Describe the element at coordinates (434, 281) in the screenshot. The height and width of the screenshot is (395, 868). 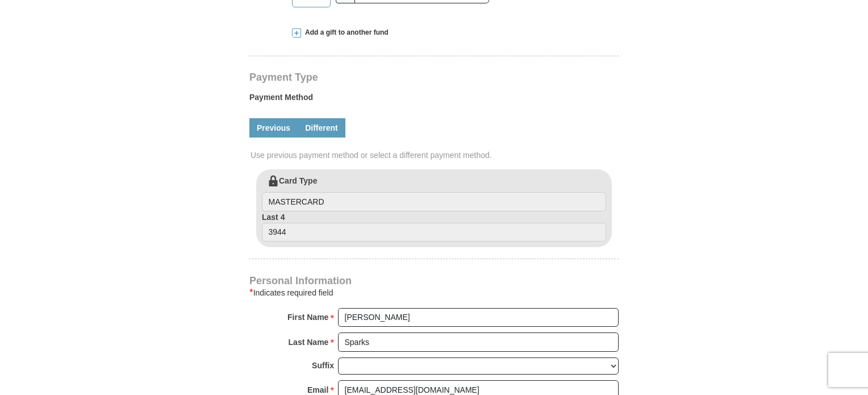
I see `h4: Personal Information` at that location.